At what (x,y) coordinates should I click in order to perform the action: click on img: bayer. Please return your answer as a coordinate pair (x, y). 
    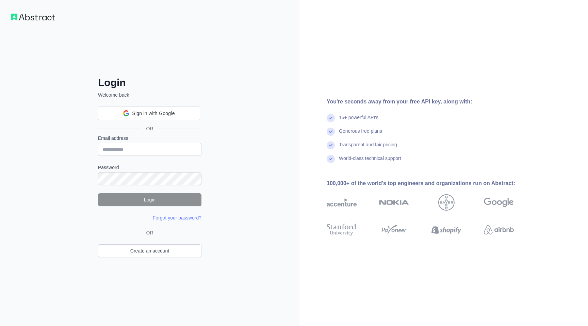
    Looking at the image, I should click on (446, 202).